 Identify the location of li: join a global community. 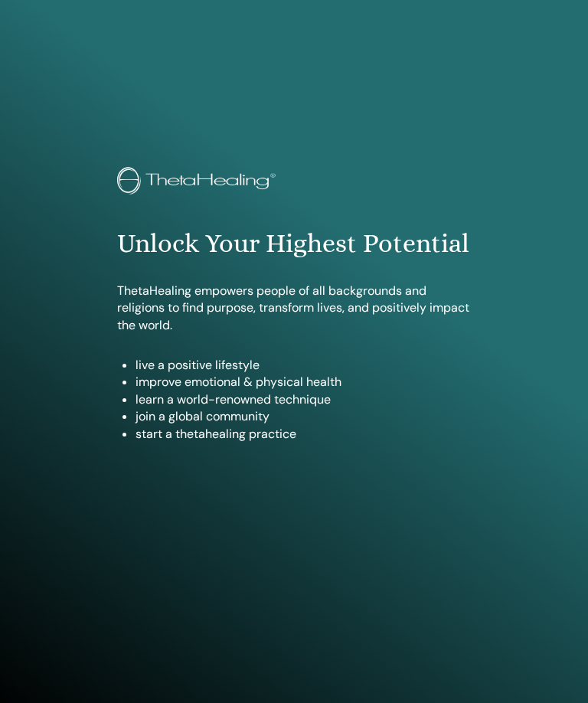
(303, 417).